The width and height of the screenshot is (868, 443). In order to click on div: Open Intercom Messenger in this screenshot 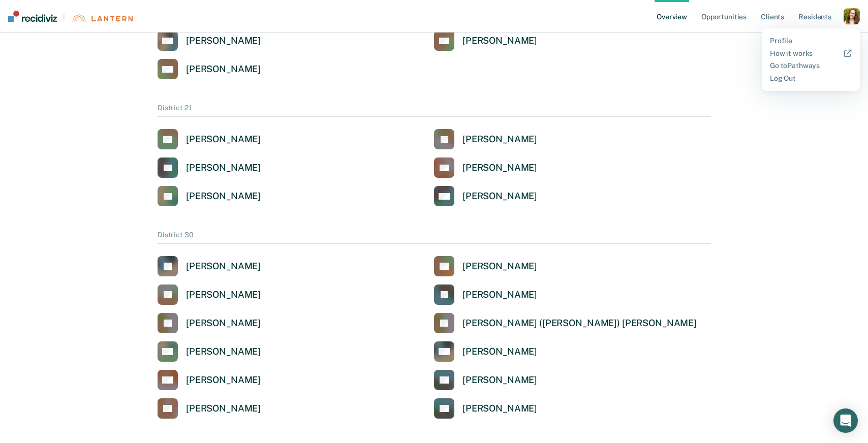, I will do `click(845, 420)`.